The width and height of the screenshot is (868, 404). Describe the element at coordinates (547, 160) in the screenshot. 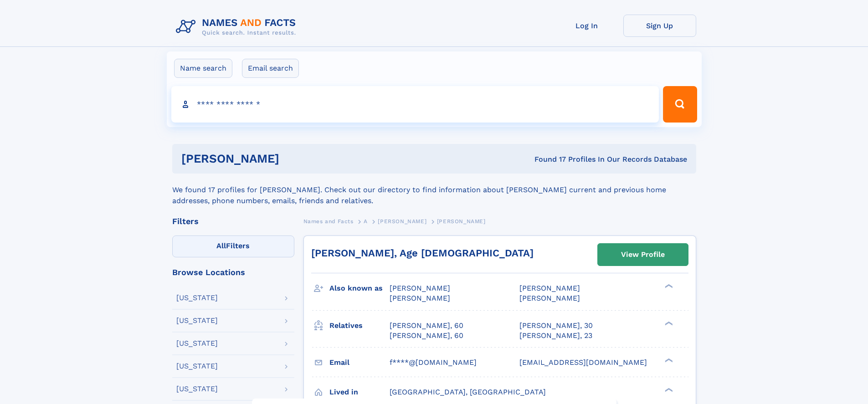

I see `div: Found 17 Profiles In Our Records Database` at that location.